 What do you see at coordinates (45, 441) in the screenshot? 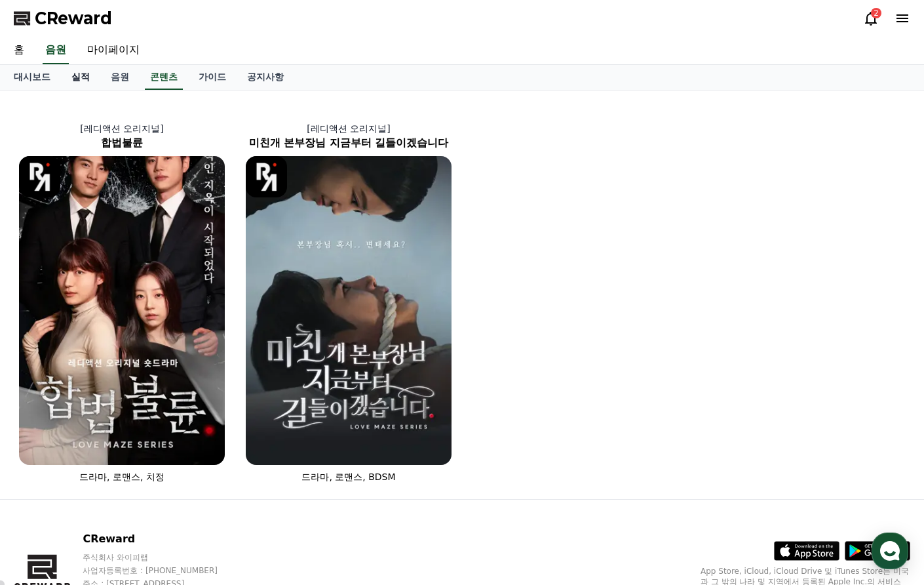
I see `span: 홈` at bounding box center [45, 441].